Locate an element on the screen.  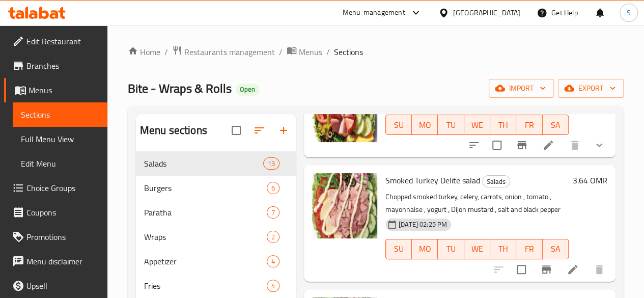
div: Fries4 is located at coordinates (216, 286).